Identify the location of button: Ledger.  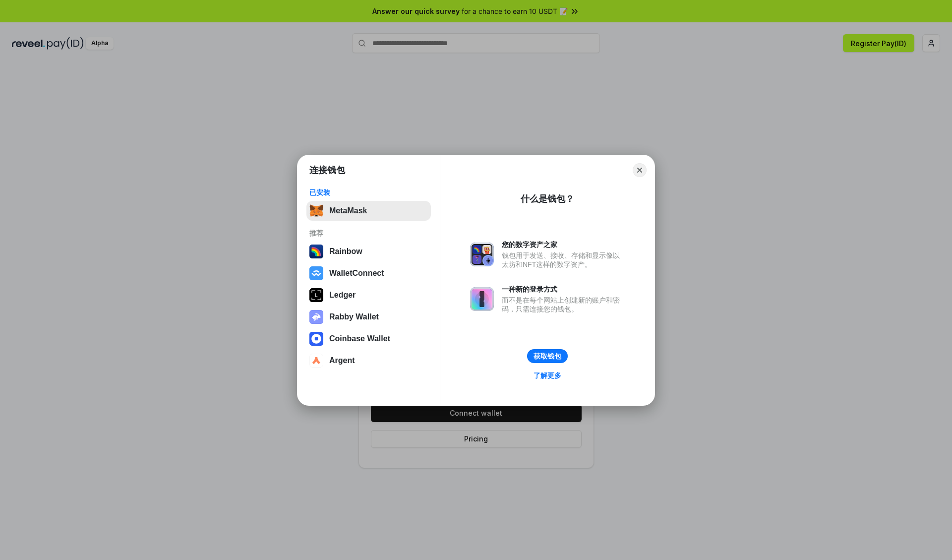
(369, 295).